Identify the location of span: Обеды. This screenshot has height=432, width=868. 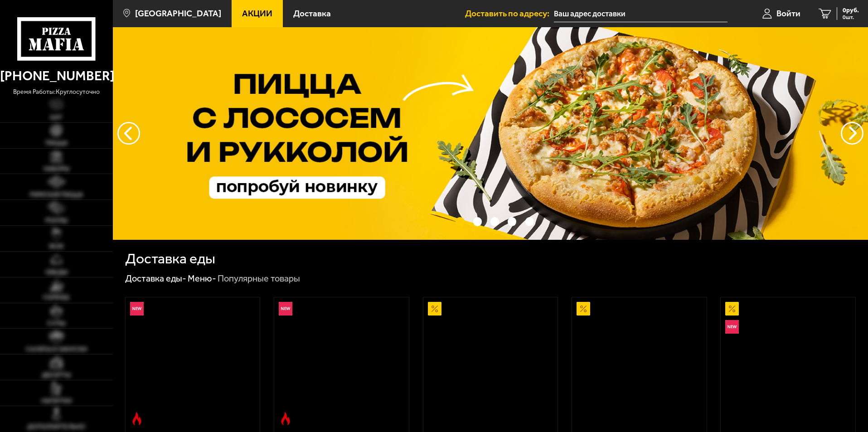
(56, 273).